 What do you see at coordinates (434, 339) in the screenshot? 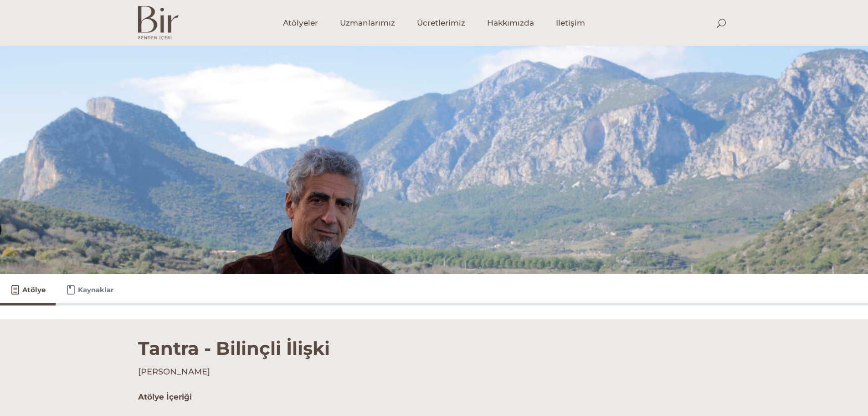
I see `h1: Tantra - Bilinçli İlişki` at bounding box center [434, 339].